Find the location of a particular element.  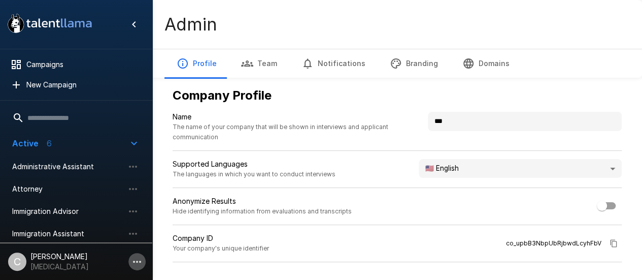

p: Company ID is located at coordinates (221, 238).